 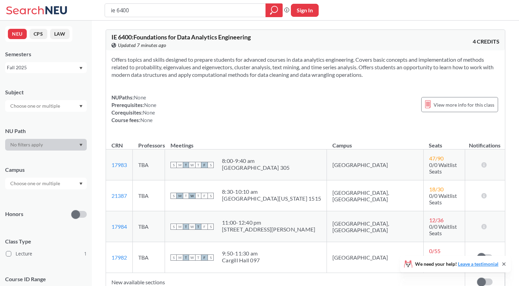 What do you see at coordinates (274, 10) in the screenshot?
I see `svg: magnifying glass` at bounding box center [274, 10].